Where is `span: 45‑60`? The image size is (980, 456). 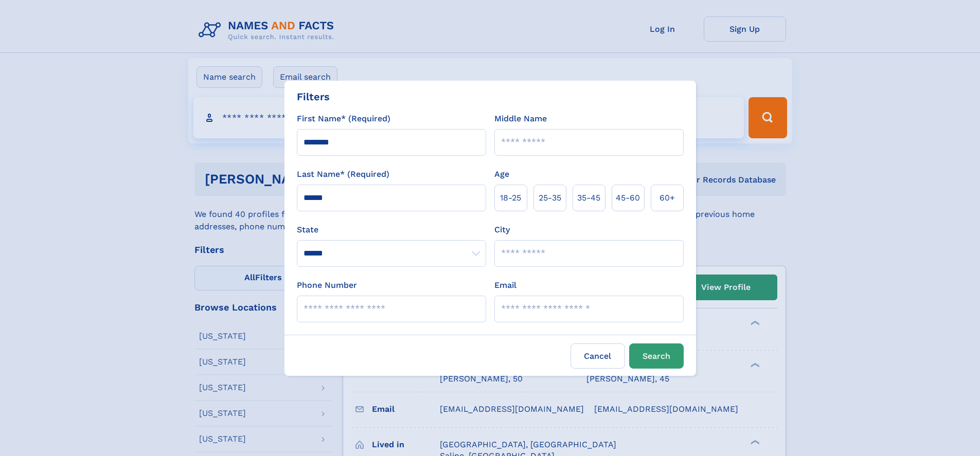
span: 45‑60 is located at coordinates (628, 198).